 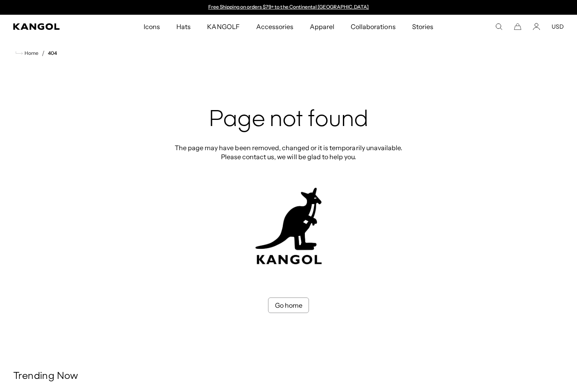 What do you see at coordinates (288, 120) in the screenshot?
I see `h2: Page not found` at bounding box center [288, 120].